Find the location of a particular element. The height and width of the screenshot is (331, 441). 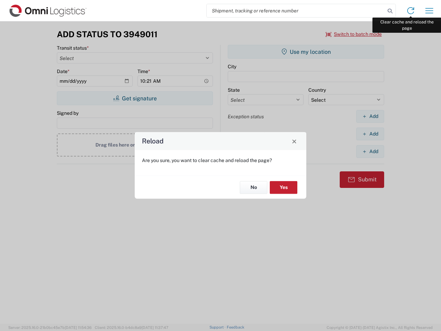

button: Close is located at coordinates (294, 141).